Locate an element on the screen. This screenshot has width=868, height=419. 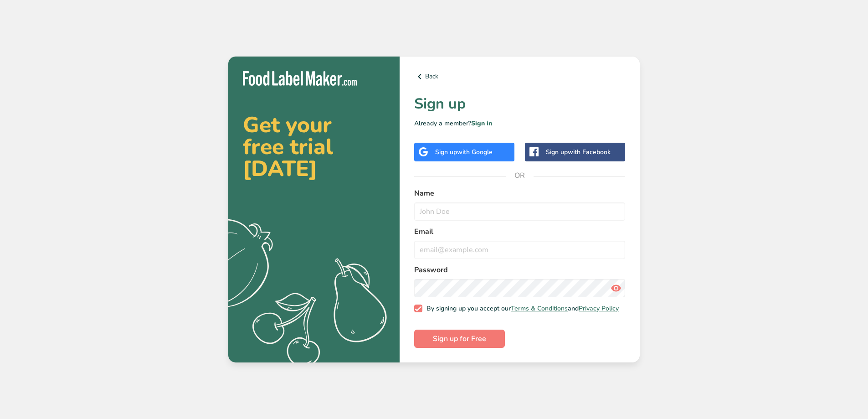
a: Sign in is located at coordinates (482, 123).